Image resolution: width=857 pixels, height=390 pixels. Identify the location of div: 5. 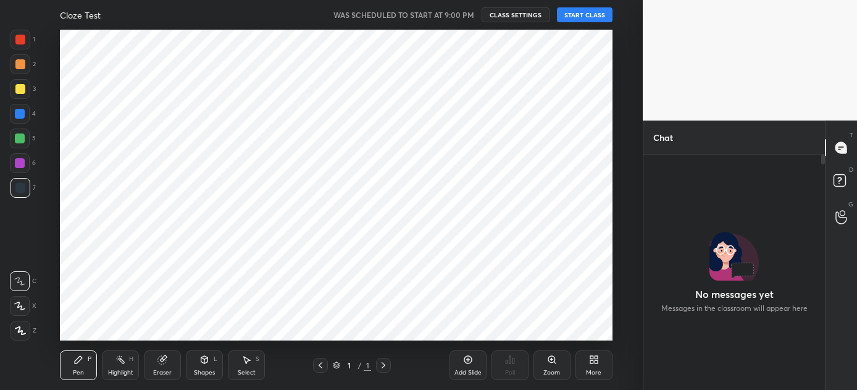
(23, 138).